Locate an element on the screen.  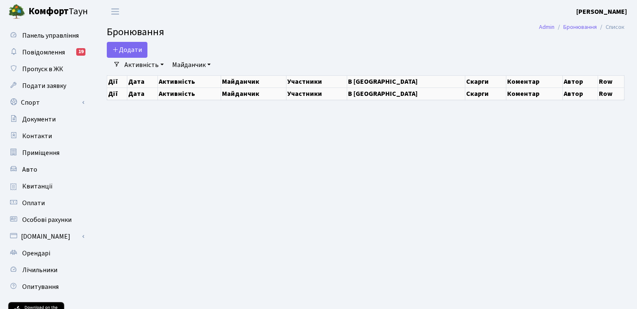
button: Переключити навігацію is located at coordinates (115, 11).